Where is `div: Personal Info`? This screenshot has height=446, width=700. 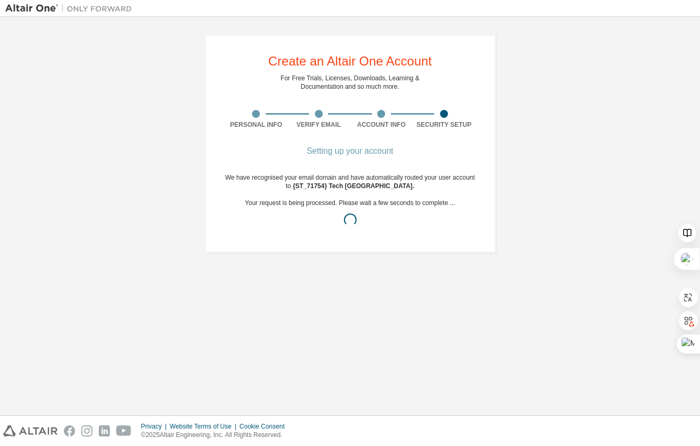
div: Personal Info is located at coordinates (256, 125).